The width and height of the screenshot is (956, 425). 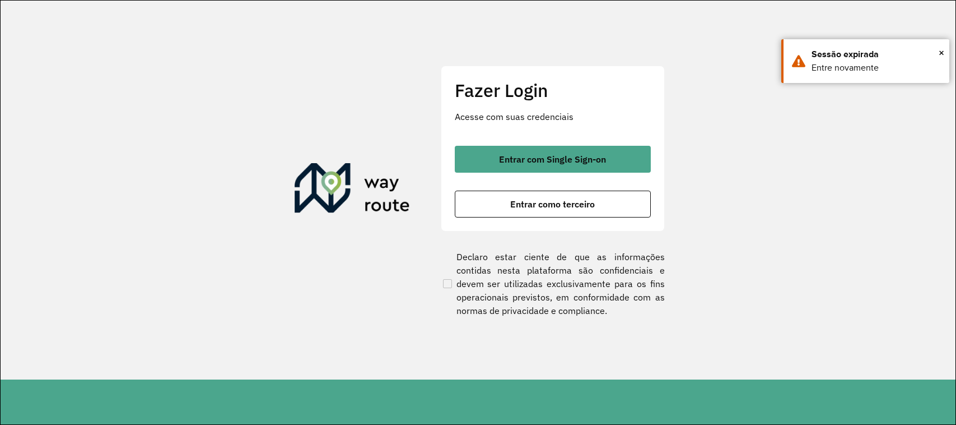 What do you see at coordinates (876, 68) in the screenshot?
I see `div: Entre novamente` at bounding box center [876, 68].